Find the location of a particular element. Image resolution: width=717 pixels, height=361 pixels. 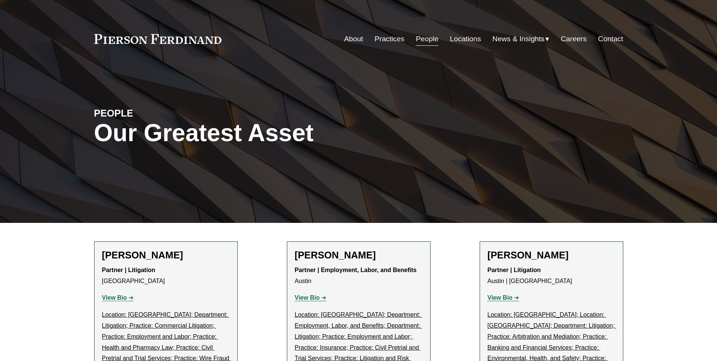

a: Practices is located at coordinates (389, 39).